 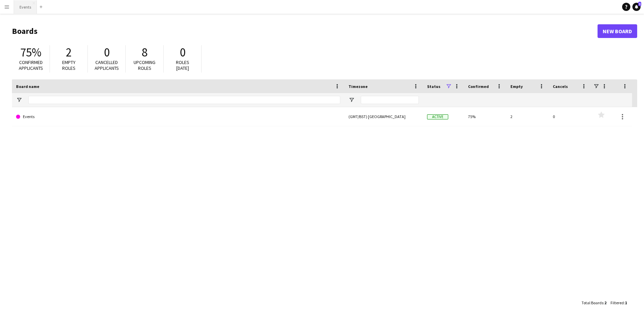 What do you see at coordinates (640, 4) in the screenshot?
I see `span: 3` at bounding box center [640, 4].